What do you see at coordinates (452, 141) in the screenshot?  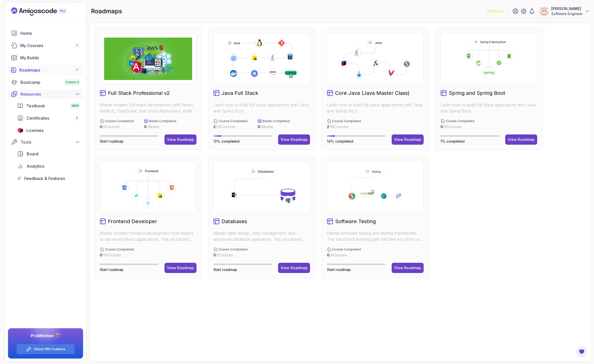 I see `span: 1% completed` at bounding box center [452, 141].